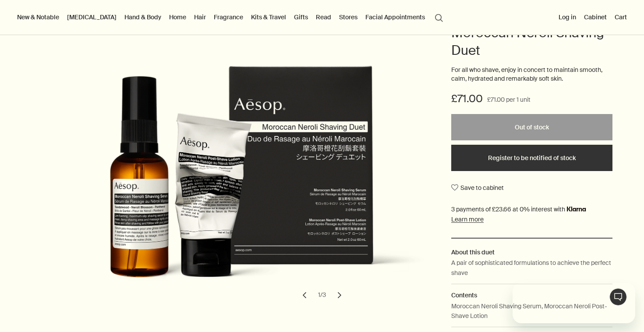 The width and height of the screenshot is (644, 332). I want to click on span: £71.00 per 1 unit, so click(509, 100).